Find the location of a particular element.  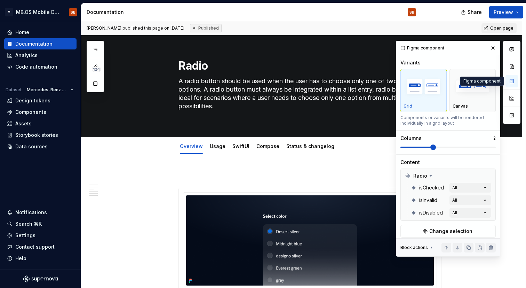

textarea: Radio is located at coordinates (309, 66).